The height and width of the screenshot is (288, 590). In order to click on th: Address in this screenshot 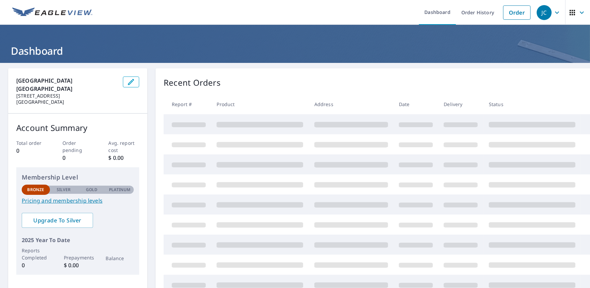, I will do `click(351, 104)`.